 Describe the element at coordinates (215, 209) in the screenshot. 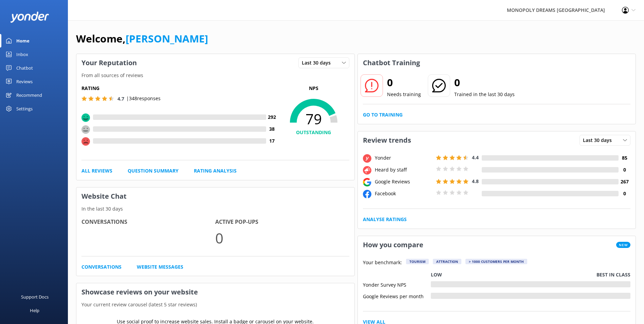

I see `p: In the last 30 days` at that location.